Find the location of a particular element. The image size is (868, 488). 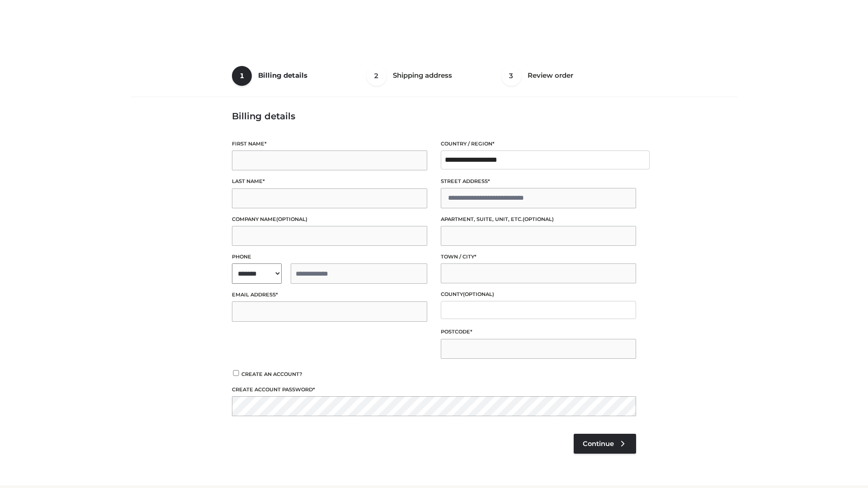

span: Shipping address is located at coordinates (422, 75).